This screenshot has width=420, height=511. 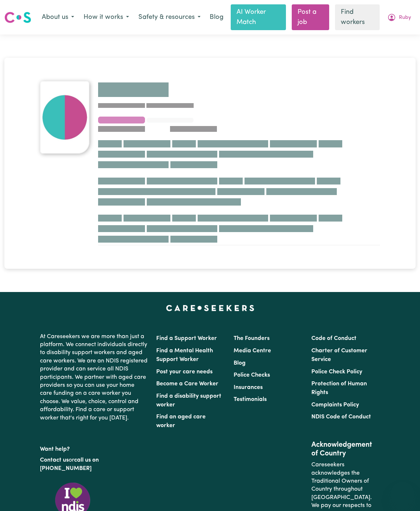 What do you see at coordinates (18, 17) in the screenshot?
I see `a: Careseekers logo` at bounding box center [18, 17].